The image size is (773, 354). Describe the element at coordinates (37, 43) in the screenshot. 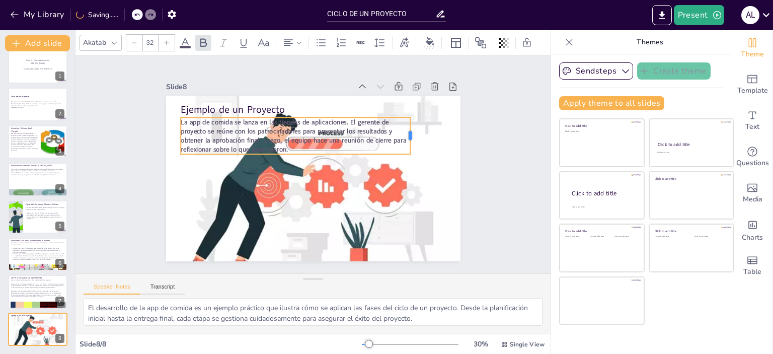

I see `button: Add slide` at that location.